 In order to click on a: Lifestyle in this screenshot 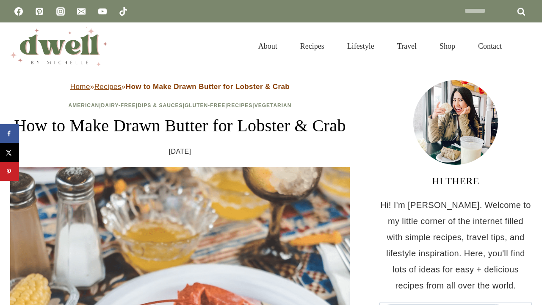, I will do `click(361, 46)`.